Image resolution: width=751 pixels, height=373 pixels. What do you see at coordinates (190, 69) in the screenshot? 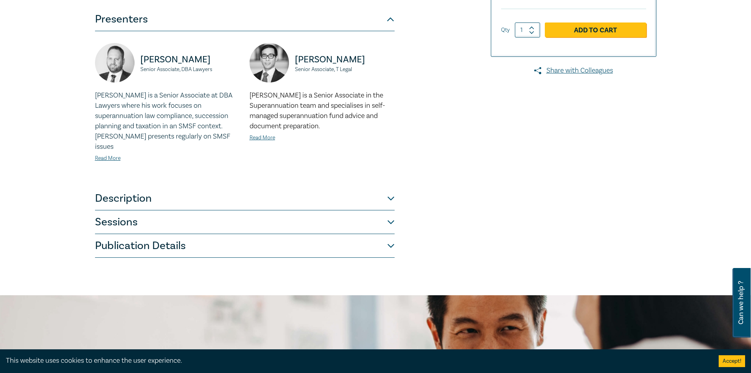
I see `small: Senior Associate, DBA Lawyers` at bounding box center [190, 69].